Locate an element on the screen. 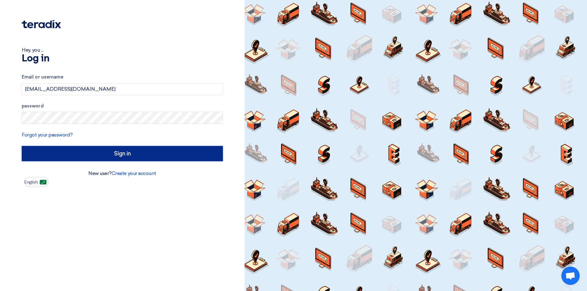  font: New user? is located at coordinates (100, 173).